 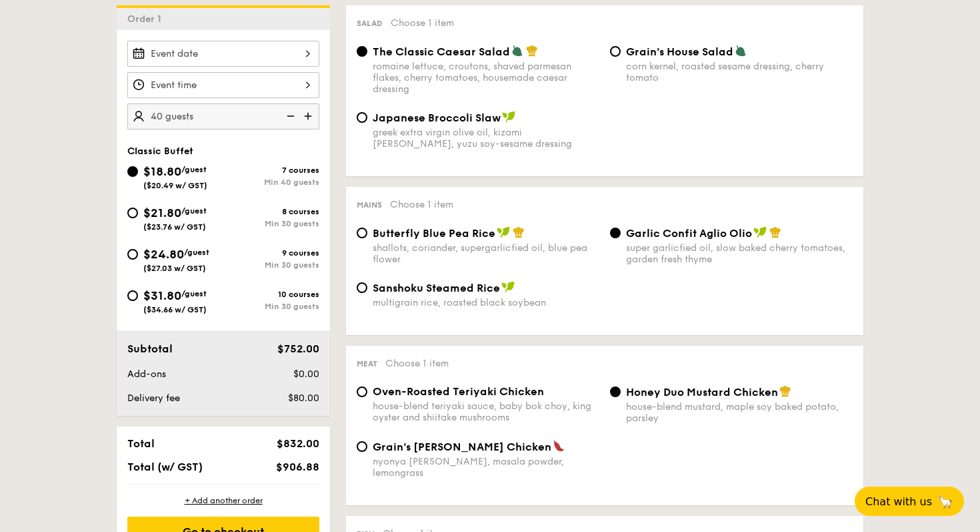 What do you see at coordinates (367, 364) in the screenshot?
I see `span: Meat` at bounding box center [367, 364].